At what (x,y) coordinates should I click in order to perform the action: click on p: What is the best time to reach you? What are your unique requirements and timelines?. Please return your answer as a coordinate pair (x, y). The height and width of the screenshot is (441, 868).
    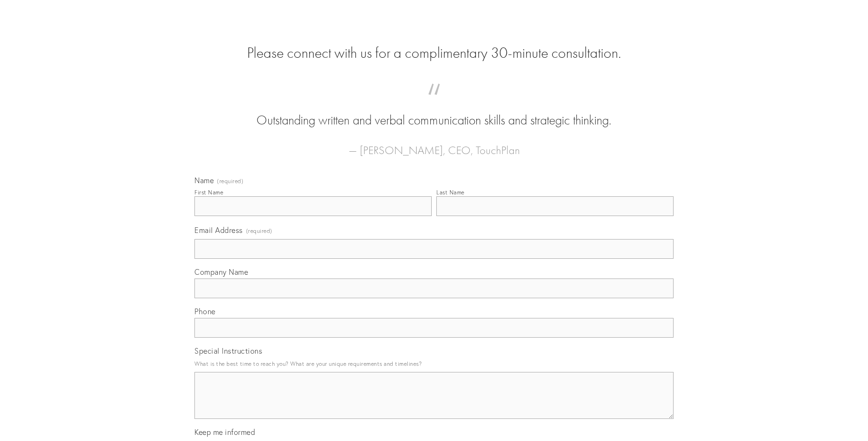
    Looking at the image, I should click on (434, 363).